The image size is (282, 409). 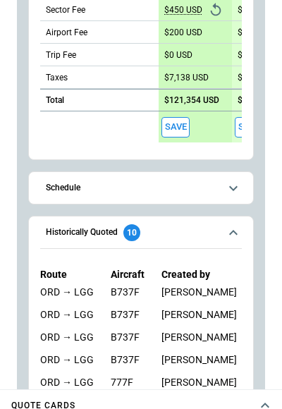 I want to click on p: $0 USD, so click(x=179, y=55).